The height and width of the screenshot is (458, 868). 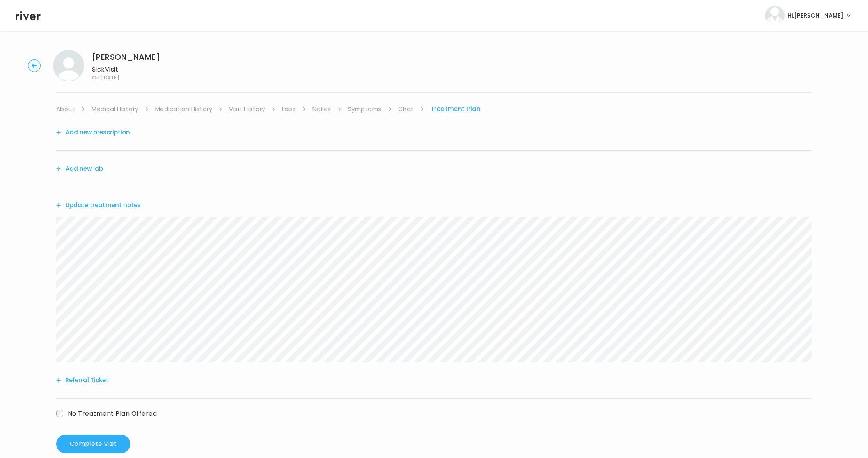 What do you see at coordinates (247, 109) in the screenshot?
I see `a: Visit History` at bounding box center [247, 109].